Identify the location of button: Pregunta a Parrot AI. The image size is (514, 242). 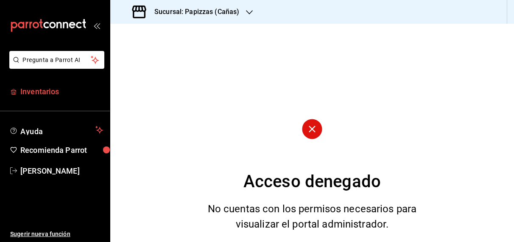
(57, 60).